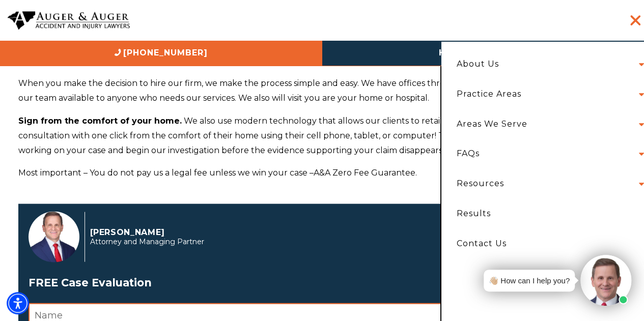 This screenshot has height=321, width=644. What do you see at coordinates (54, 238) in the screenshot?
I see `img: Herbert Auger` at bounding box center [54, 238].